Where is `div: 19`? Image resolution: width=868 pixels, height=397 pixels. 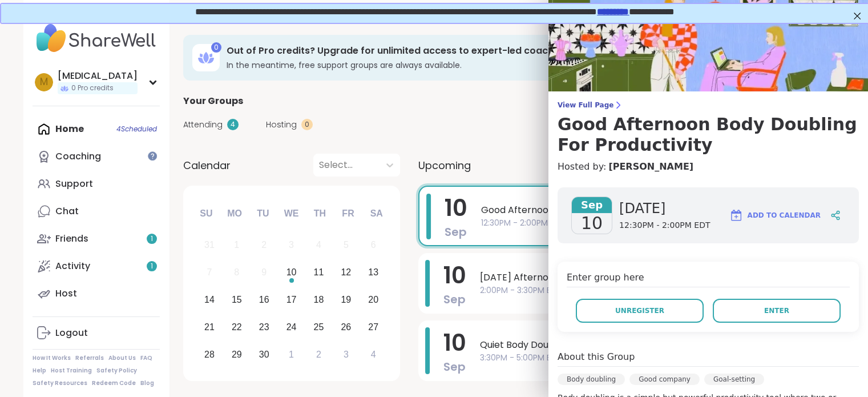 div: 19 is located at coordinates (346, 300).